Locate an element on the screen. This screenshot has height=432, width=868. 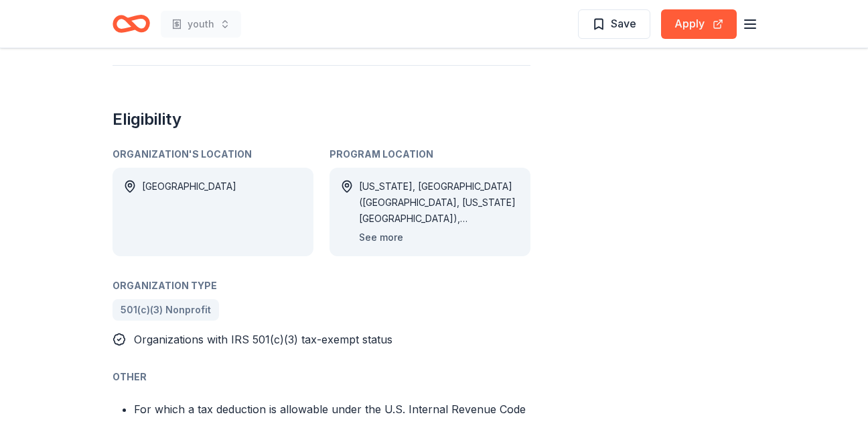
div: Organization's Location is located at coordinates (213, 154).